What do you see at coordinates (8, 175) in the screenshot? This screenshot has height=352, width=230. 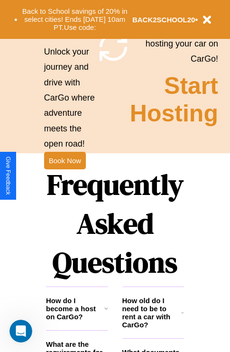 I see `div: Give Feedback` at bounding box center [8, 175].